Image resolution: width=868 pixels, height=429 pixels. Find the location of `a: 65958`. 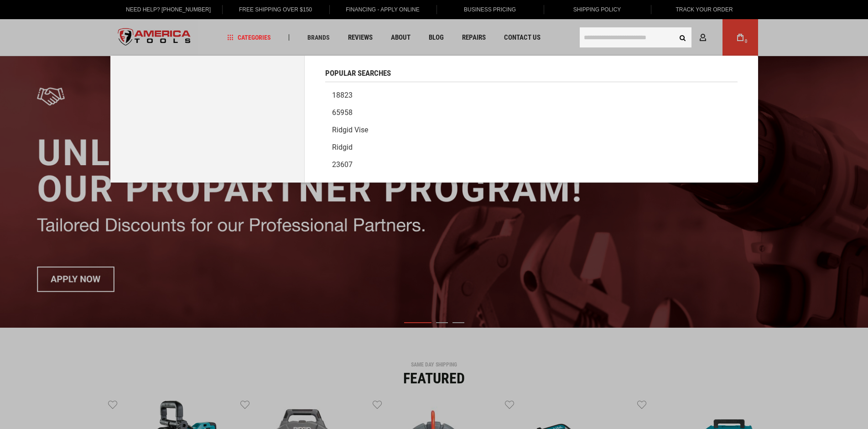

a: 65958 is located at coordinates (531, 112).